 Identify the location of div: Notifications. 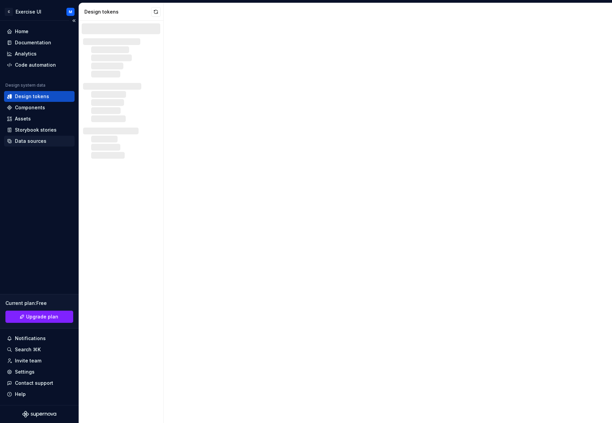
(30, 339).